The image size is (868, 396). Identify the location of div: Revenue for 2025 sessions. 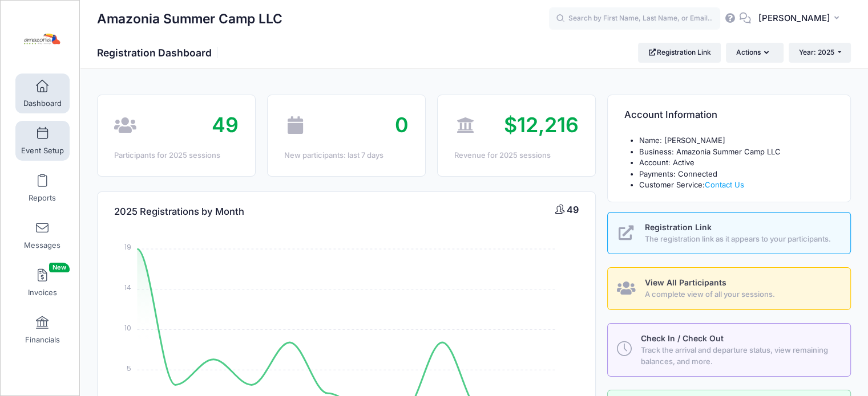
(517, 155).